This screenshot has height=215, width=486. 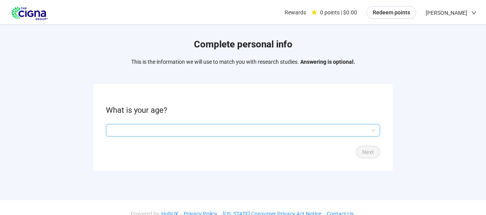 I want to click on strong: Answering is optional., so click(x=328, y=62).